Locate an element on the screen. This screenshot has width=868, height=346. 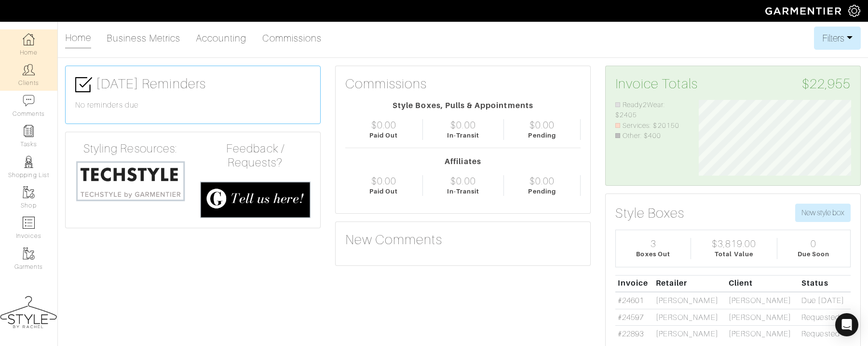
div: Due Soon is located at coordinates (814, 254).